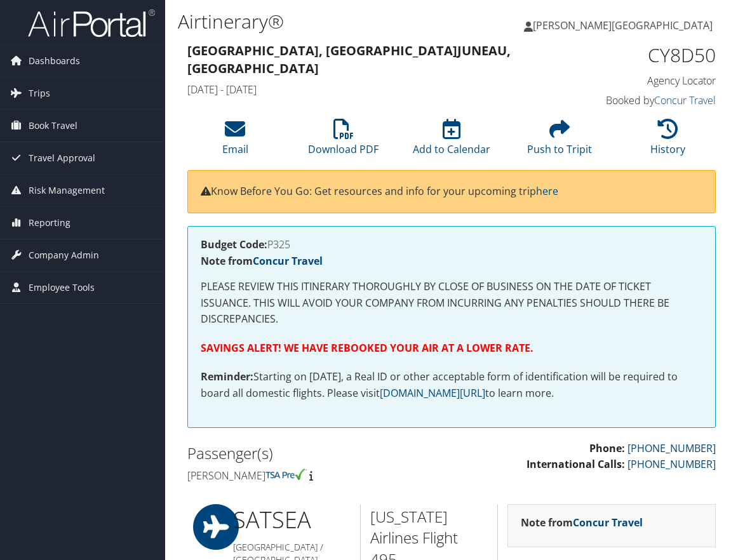 The height and width of the screenshot is (560, 738). Describe the element at coordinates (92, 23) in the screenshot. I see `img: airportal-logo.png` at that location.